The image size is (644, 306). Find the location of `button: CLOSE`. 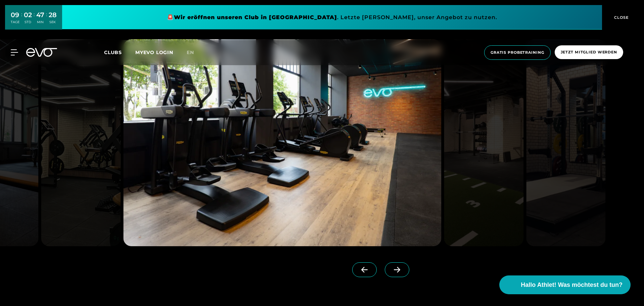

button: CLOSE is located at coordinates (620, 17).